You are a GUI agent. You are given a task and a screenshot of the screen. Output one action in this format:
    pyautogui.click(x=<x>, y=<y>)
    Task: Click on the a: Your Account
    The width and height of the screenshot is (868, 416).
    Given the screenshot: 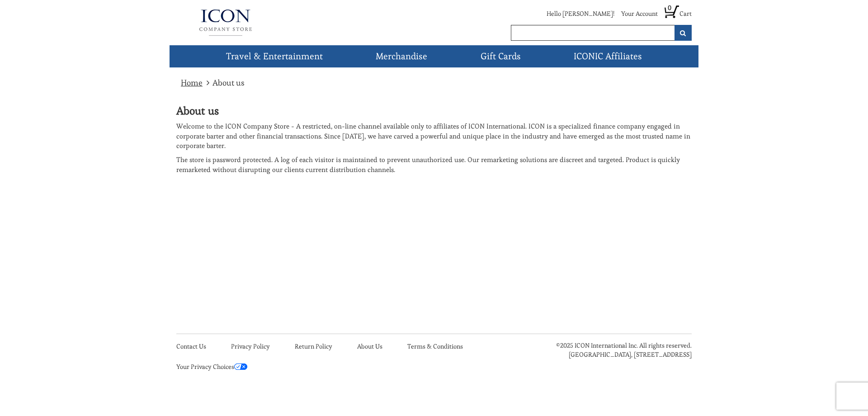 What is the action you would take?
    pyautogui.click(x=639, y=14)
    